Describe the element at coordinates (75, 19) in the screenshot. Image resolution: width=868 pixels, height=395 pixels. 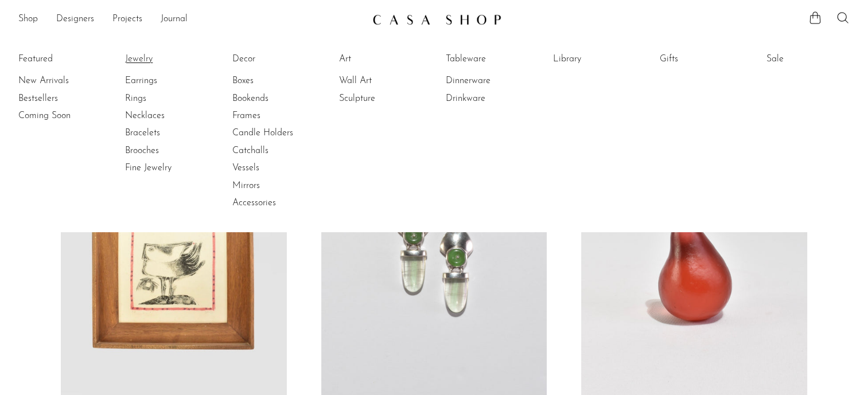
I see `a: Designers` at that location.